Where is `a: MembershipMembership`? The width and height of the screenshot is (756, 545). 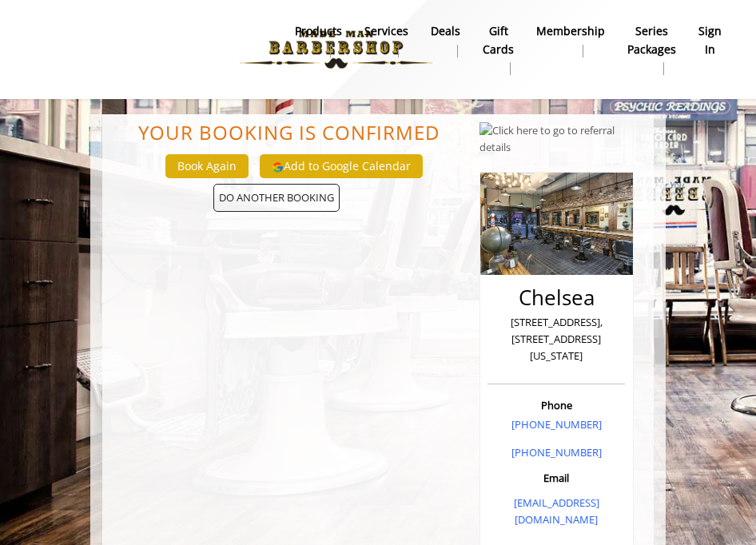
a: MembershipMembership is located at coordinates (570, 41).